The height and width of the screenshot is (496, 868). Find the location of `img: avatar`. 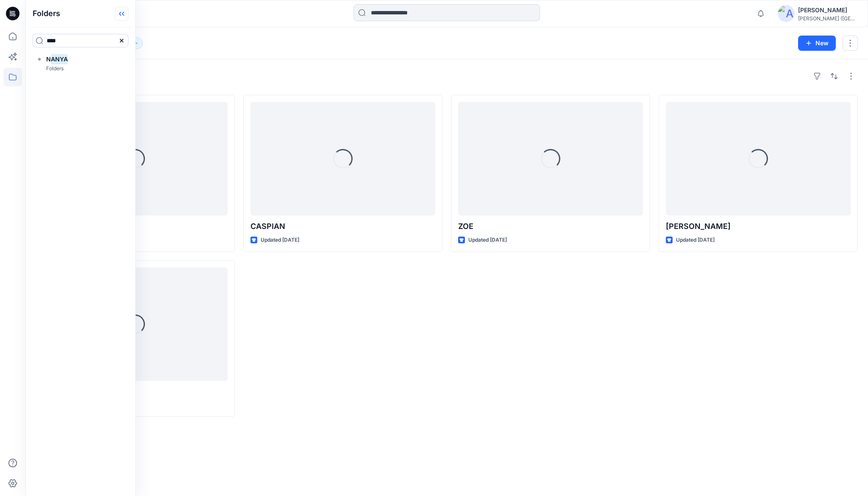

img: avatar is located at coordinates (786, 13).